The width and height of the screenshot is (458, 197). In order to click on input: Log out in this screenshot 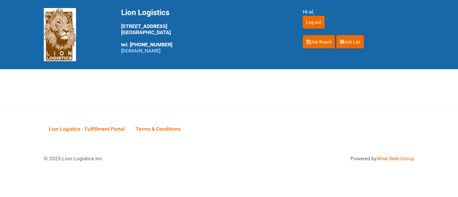, I will do `click(314, 22)`.